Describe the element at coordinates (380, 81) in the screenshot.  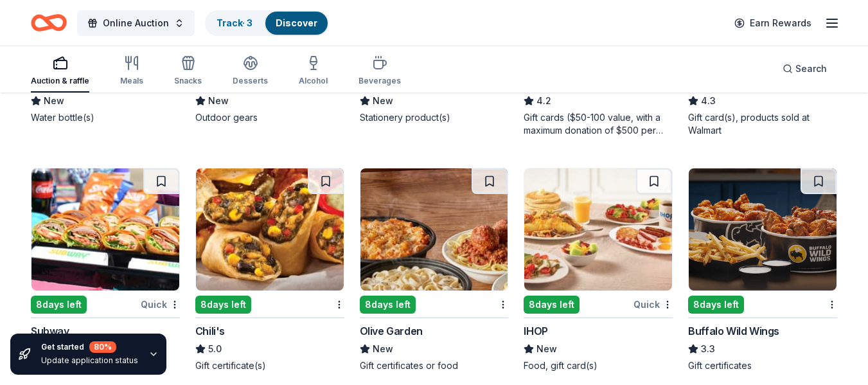
I see `div: Beverages` at that location.